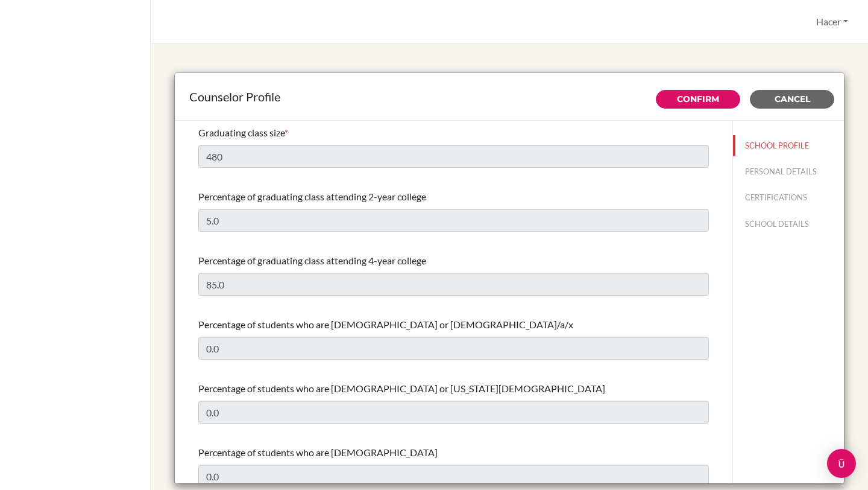 This screenshot has width=868, height=490. I want to click on span: Percentage of graduating class attending 4-year college, so click(312, 260).